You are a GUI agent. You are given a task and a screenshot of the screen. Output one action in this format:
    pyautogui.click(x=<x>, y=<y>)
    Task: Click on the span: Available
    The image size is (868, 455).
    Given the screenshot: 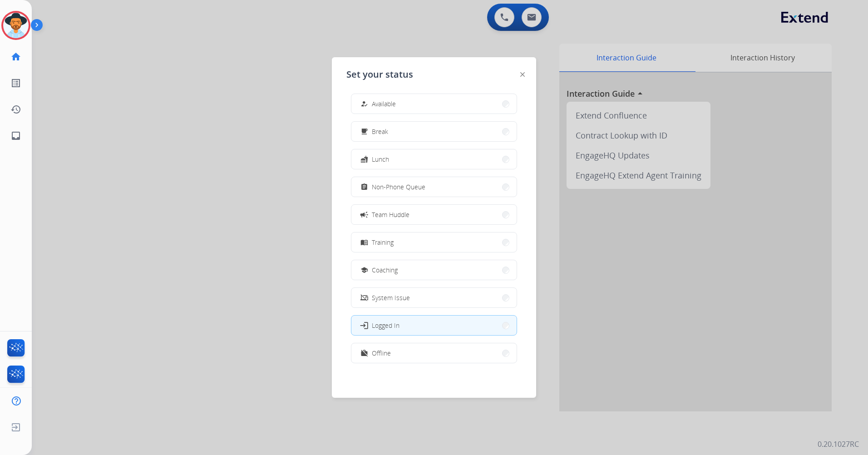 What is the action you would take?
    pyautogui.click(x=384, y=104)
    